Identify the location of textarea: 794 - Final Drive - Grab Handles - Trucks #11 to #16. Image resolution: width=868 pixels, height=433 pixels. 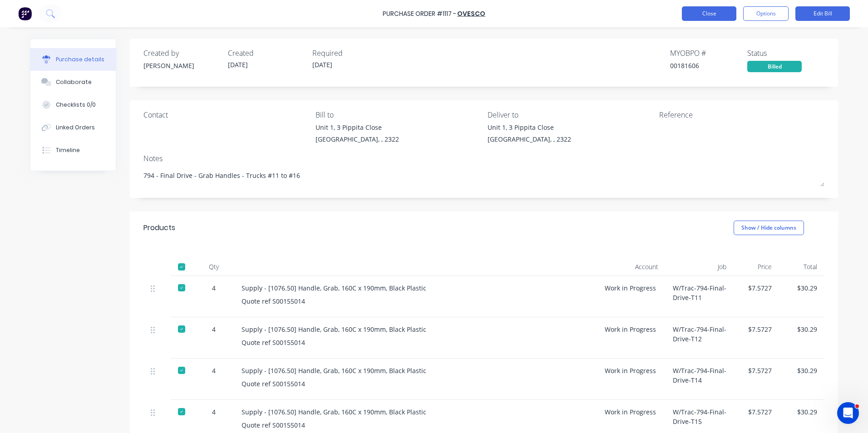
(484, 176).